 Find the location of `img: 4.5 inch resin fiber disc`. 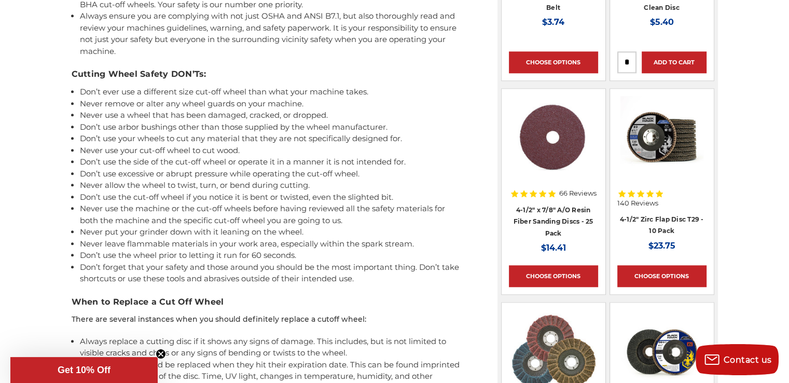

img: 4.5 inch resin fiber disc is located at coordinates (553, 137).